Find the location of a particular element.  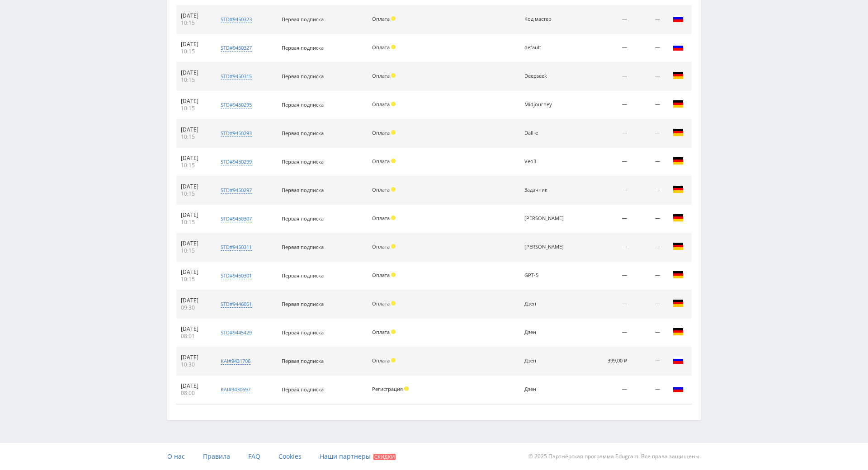

div: 08:01 is located at coordinates (194, 336).